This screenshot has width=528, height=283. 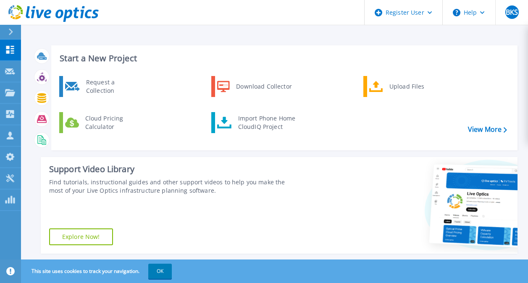 I want to click on h3: Start a New Project, so click(x=283, y=58).